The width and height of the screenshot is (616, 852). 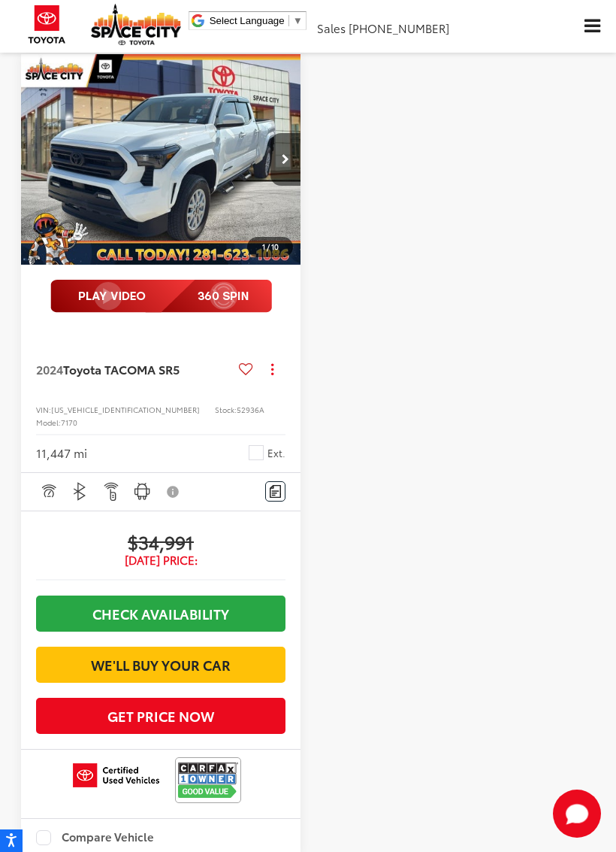 What do you see at coordinates (276, 491) in the screenshot?
I see `img: Comments` at bounding box center [276, 491].